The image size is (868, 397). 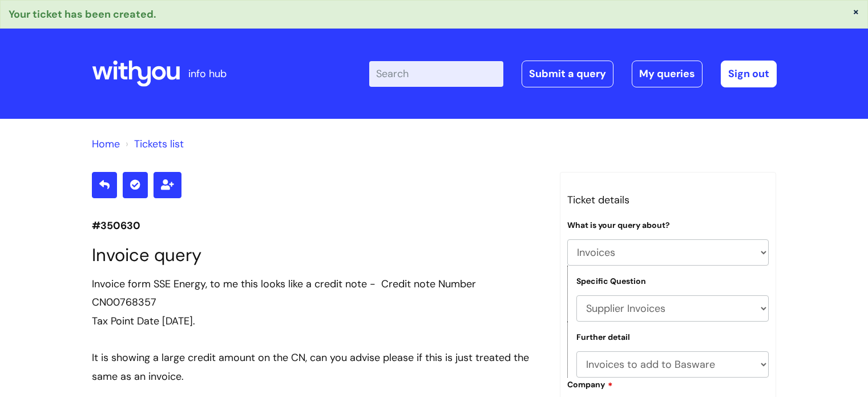 What do you see at coordinates (317, 226) in the screenshot?
I see `p: #350630` at bounding box center [317, 226].